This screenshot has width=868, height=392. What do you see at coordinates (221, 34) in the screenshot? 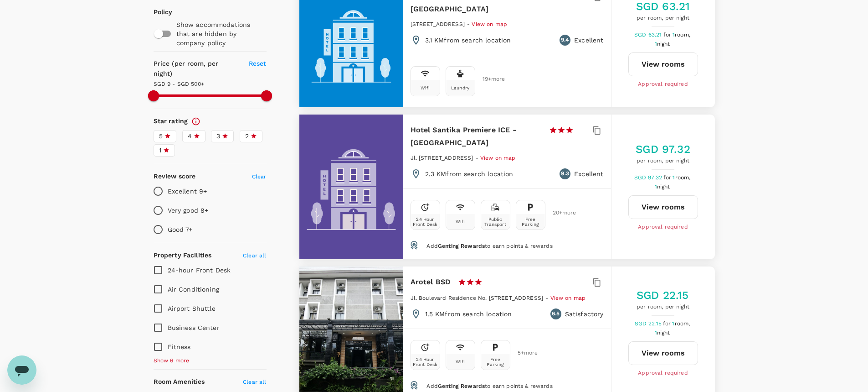
I see `p: Show accommodations that are hidden by company policy` at bounding box center [221, 34].